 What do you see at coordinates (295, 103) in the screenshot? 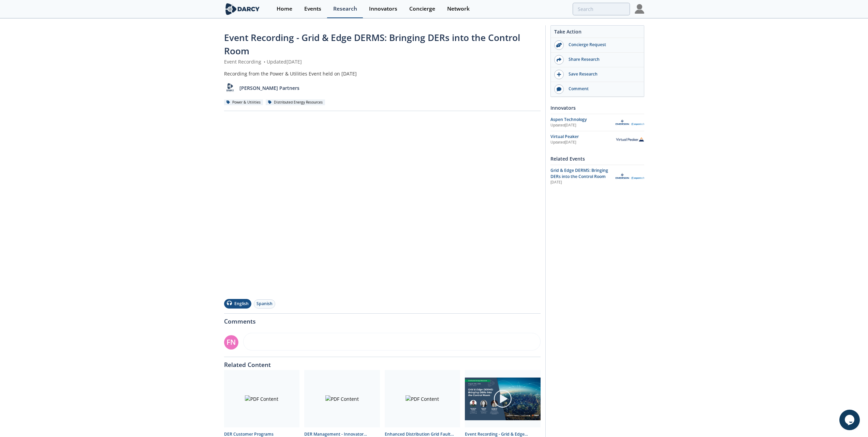
I see `div: Distributed Energy Resources` at bounding box center [295, 103].